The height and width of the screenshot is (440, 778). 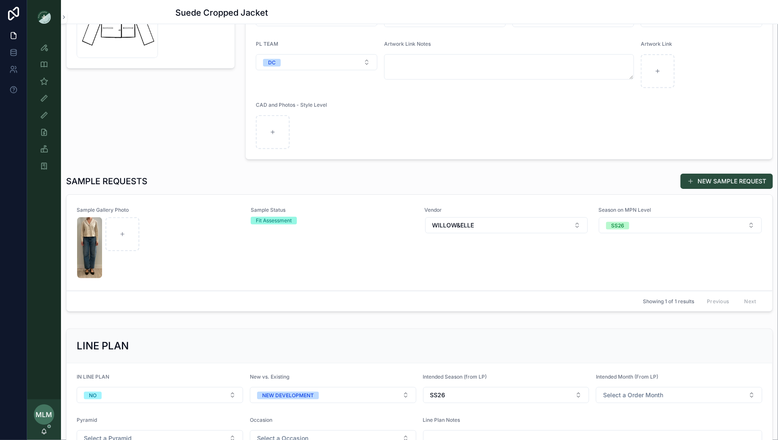 I want to click on span: New vs. Existing, so click(x=269, y=377).